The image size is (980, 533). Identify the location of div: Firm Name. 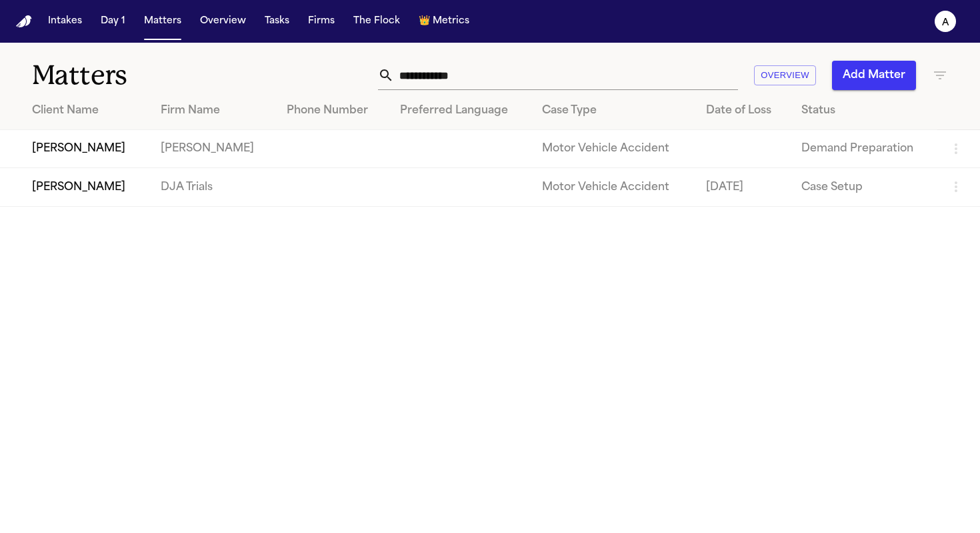
(213, 111).